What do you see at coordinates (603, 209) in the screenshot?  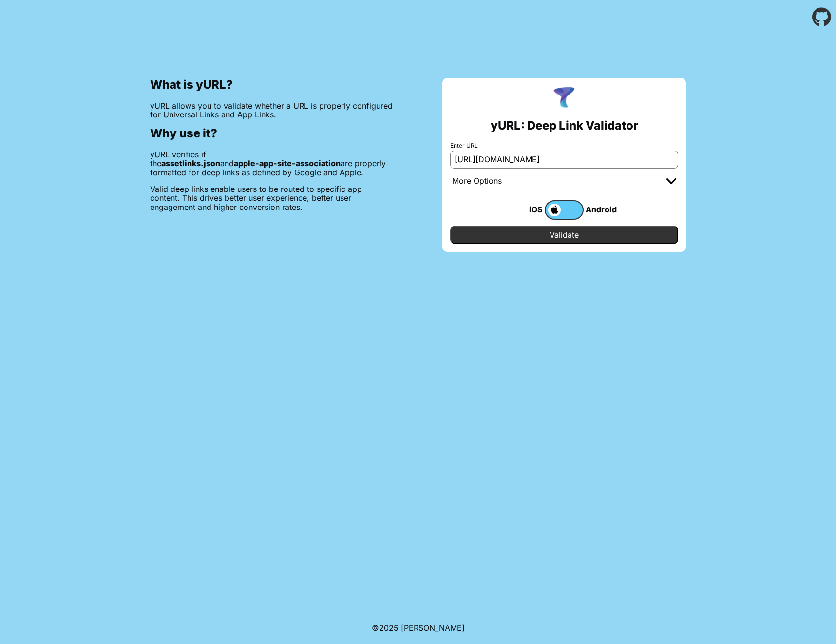 I see `div: Android` at bounding box center [603, 209].